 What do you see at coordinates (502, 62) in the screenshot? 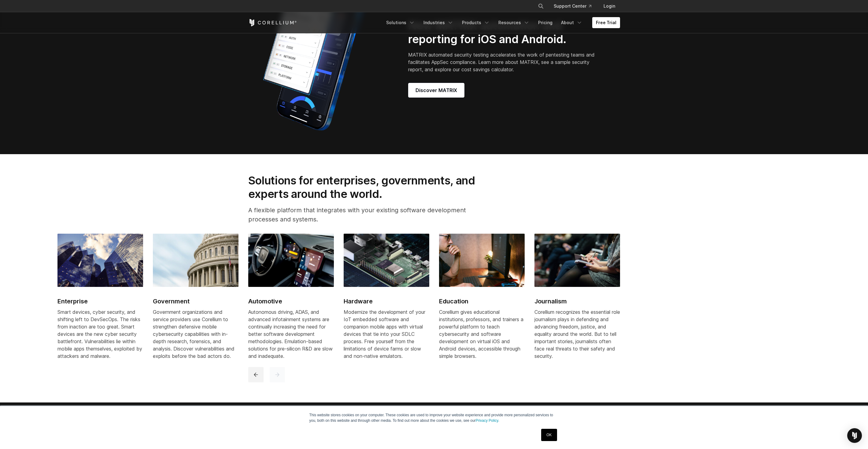
I see `p: MATRIX automated security testing accelerates the work of pentesting teams and facilitates AppSec...` at bounding box center [502, 62].